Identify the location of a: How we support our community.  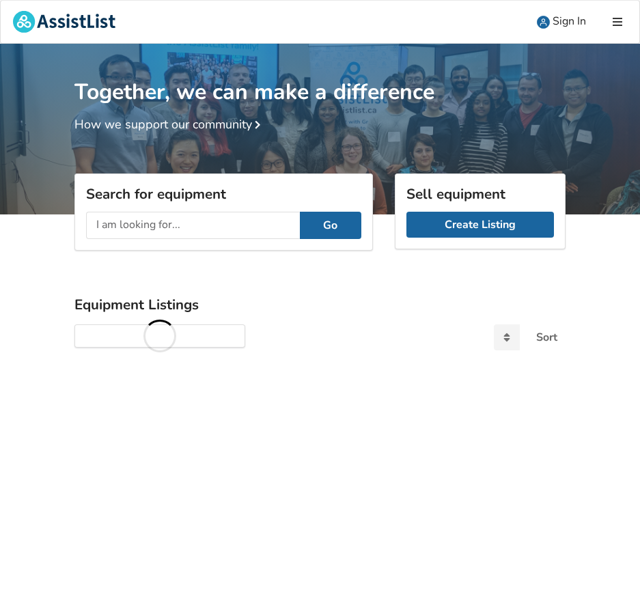
(170, 124).